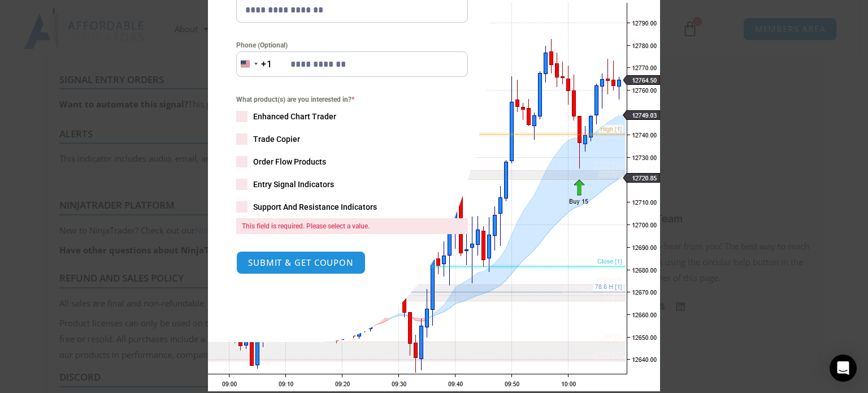 The height and width of the screenshot is (393, 868). I want to click on span: This field is required. Please select a value., so click(352, 226).